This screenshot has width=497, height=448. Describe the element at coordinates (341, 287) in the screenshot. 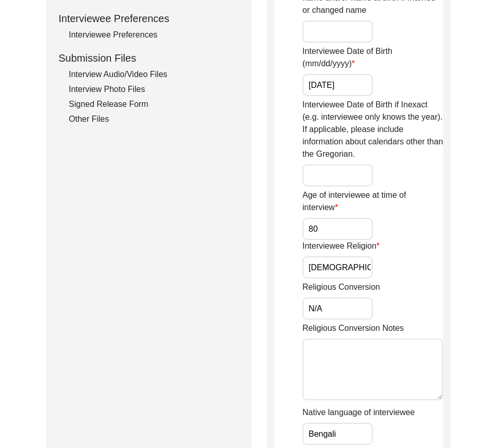

I see `label: Religious Conversion` at that location.